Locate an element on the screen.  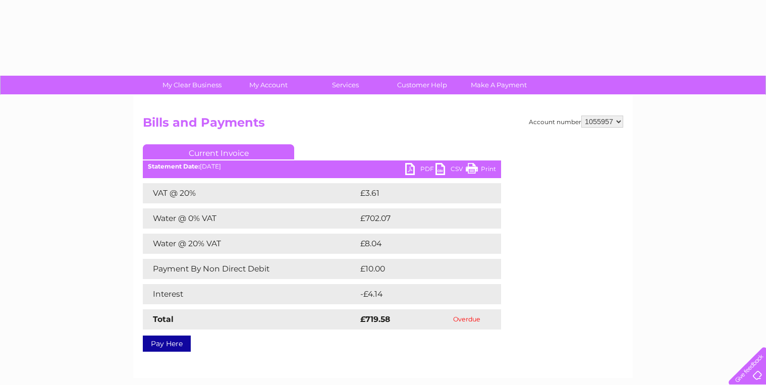
strong: Total is located at coordinates (163, 319).